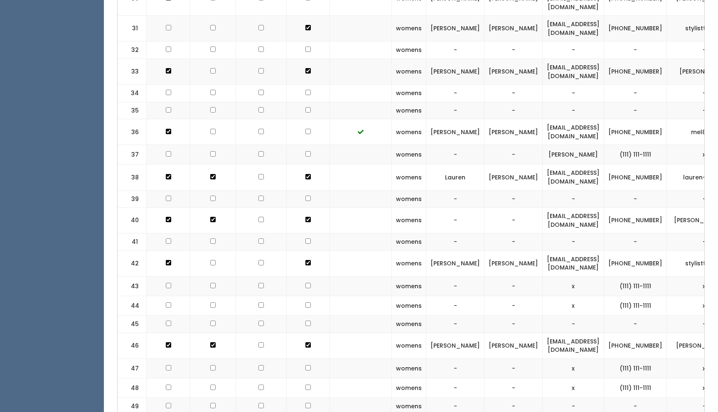  Describe the element at coordinates (132, 346) in the screenshot. I see `td: 46` at that location.